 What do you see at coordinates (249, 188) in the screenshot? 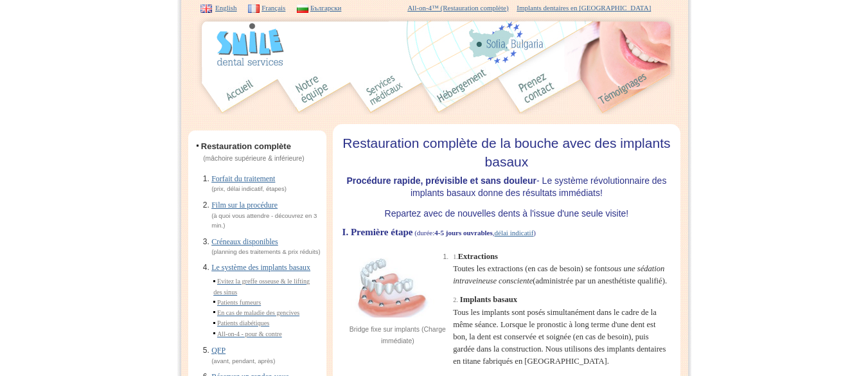
I see `span: (prix, délai indicatif, étapes)` at bounding box center [249, 188].